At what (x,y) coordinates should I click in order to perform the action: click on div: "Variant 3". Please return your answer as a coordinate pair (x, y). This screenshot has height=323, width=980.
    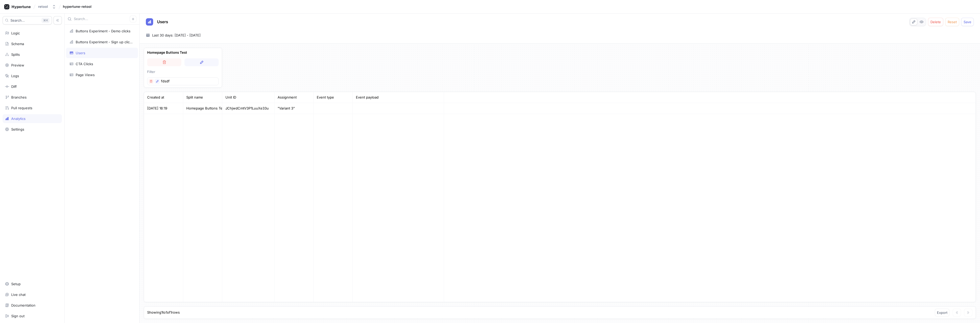
    Looking at the image, I should click on (294, 109).